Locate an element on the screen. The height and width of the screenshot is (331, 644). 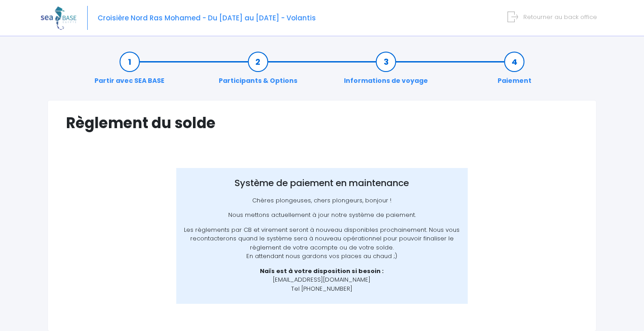
p: Nous mettons actuellement à jour notre système de paiement. is located at coordinates (322, 215).